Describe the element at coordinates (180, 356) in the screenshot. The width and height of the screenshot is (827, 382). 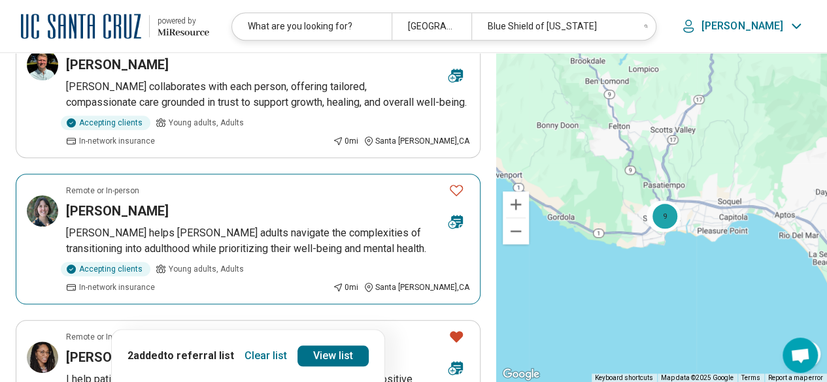
I see `p: 2 added` at that location.